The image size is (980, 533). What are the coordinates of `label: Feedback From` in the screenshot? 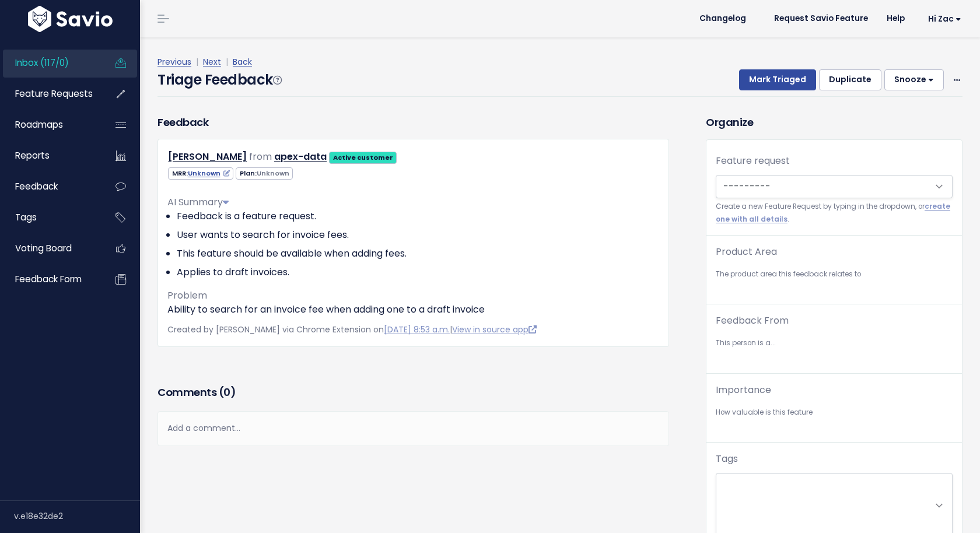 It's located at (752, 321).